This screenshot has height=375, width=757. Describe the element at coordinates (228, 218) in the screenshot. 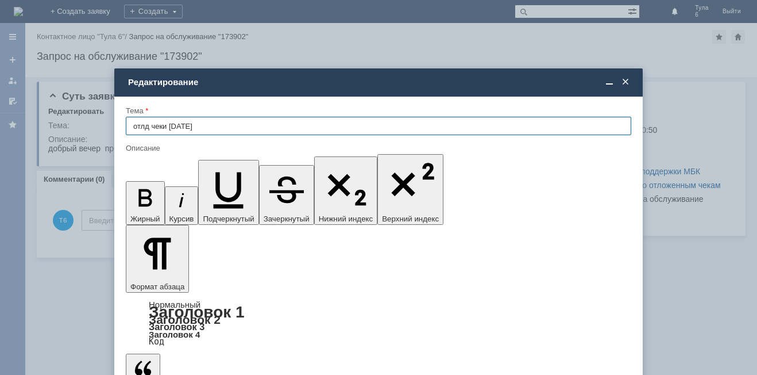

I see `span: Подчеркнутый` at that location.